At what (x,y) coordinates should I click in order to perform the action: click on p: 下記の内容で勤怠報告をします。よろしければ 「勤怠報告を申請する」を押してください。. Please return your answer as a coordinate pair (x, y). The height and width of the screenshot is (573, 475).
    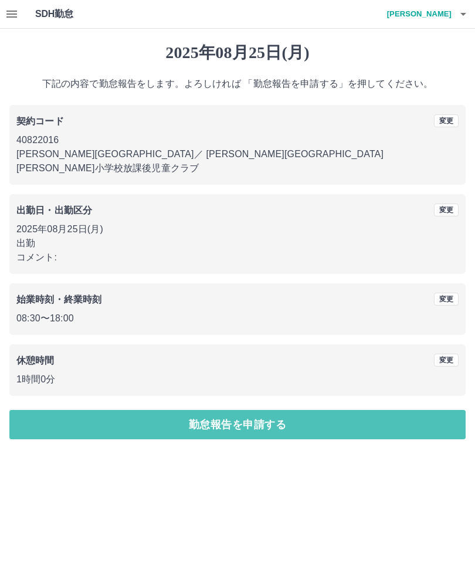
    Looking at the image, I should click on (237, 84).